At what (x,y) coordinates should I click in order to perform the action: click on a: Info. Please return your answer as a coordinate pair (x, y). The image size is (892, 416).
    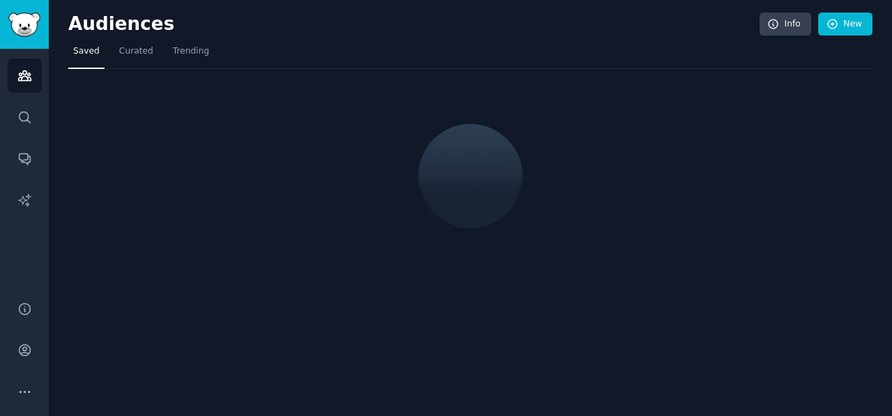
    Looking at the image, I should click on (785, 24).